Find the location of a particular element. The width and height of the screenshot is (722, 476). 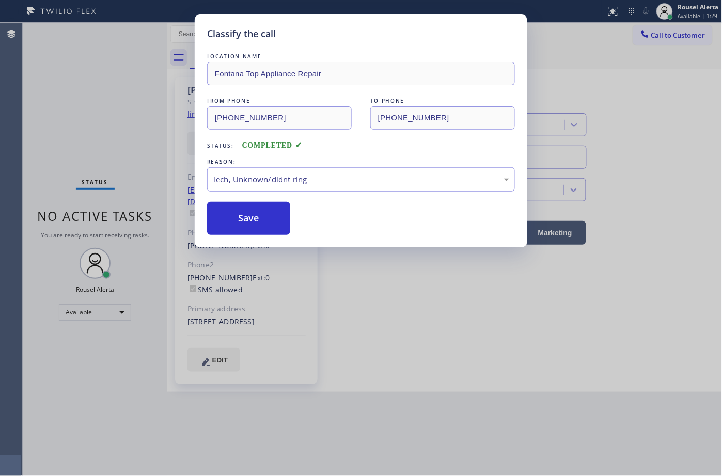

input: To phone is located at coordinates (443, 118).